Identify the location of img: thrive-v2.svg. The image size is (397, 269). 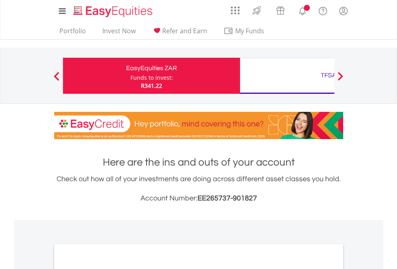
(256, 10).